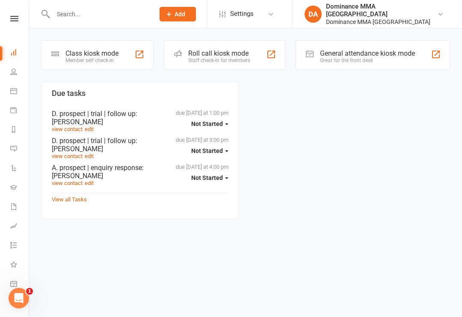  What do you see at coordinates (99, 14) in the screenshot?
I see `input: Search...` at bounding box center [99, 14].